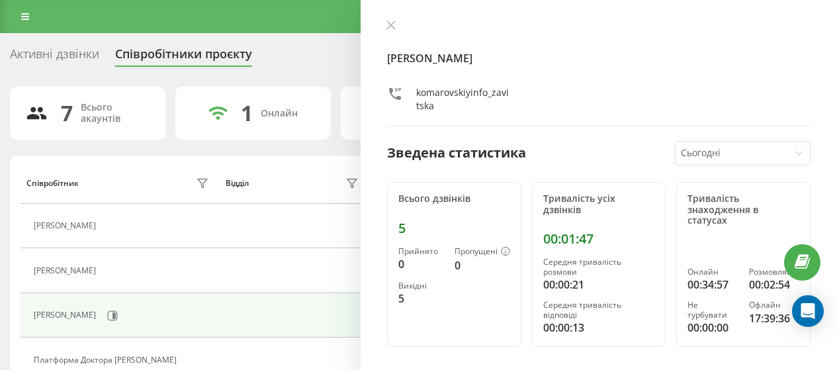  What do you see at coordinates (712, 310) in the screenshot?
I see `div: Не турбувати` at bounding box center [712, 310].